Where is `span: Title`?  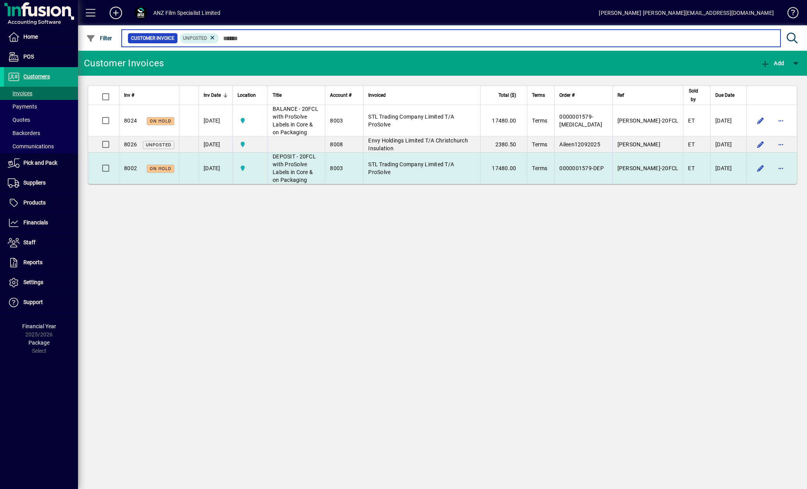
span: Title is located at coordinates (277, 95).